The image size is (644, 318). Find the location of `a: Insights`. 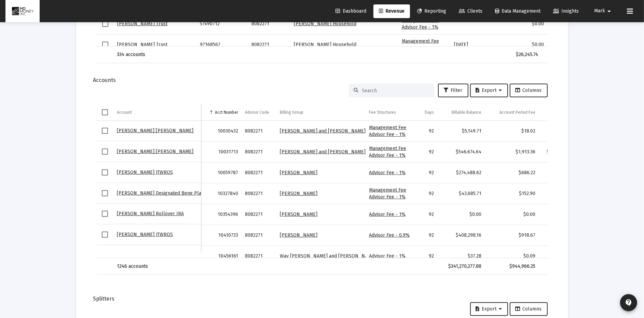

a: Insights is located at coordinates (566, 11).